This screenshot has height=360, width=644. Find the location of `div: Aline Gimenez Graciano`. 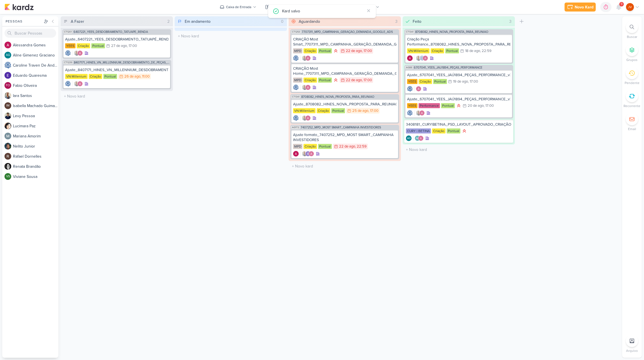

div: Aline Gimenez Graciano is located at coordinates (8, 55).